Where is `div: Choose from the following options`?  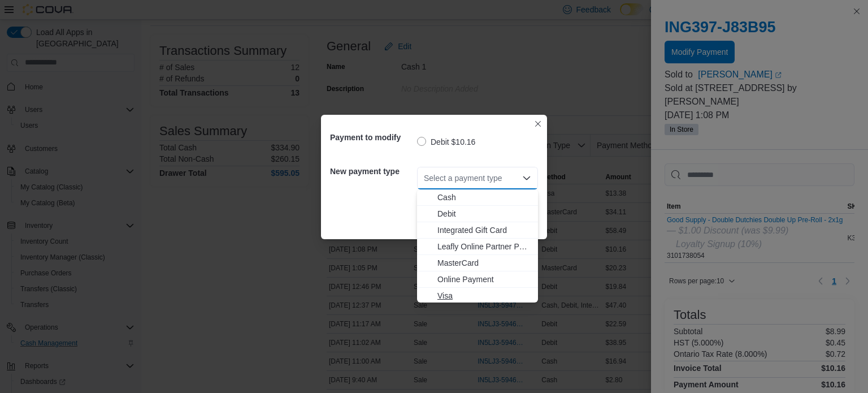 div: Choose from the following options is located at coordinates (477, 246).